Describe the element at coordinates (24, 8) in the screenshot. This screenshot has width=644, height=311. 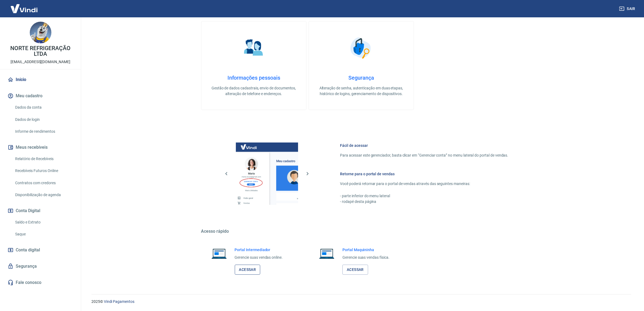
I see `img: Vindi` at that location.